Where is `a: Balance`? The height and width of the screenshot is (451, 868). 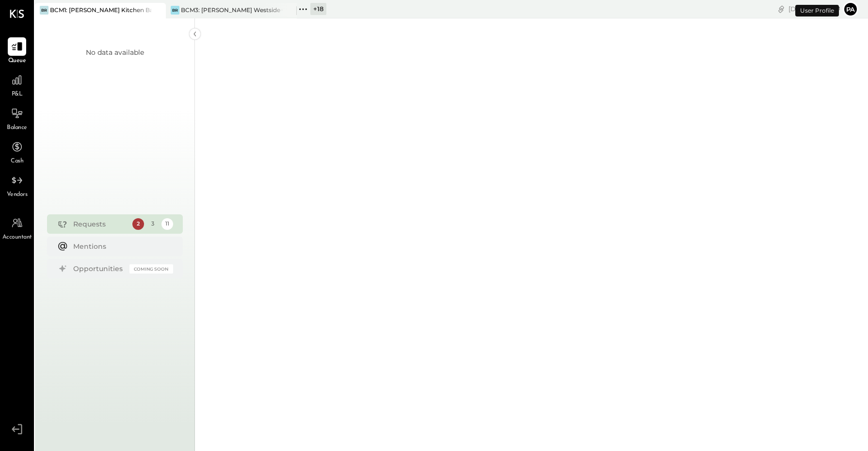 a: Balance is located at coordinates (17, 118).